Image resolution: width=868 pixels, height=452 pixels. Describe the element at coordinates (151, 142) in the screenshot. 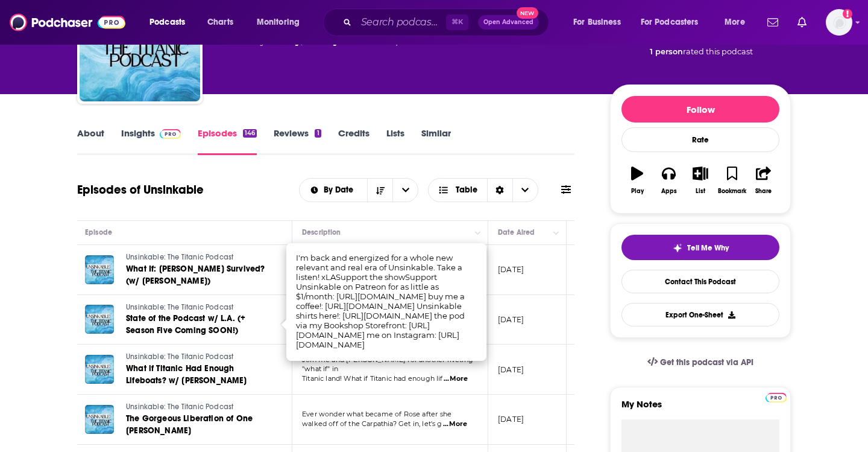

I see `a: InsightsPodchaser Pro` at that location.